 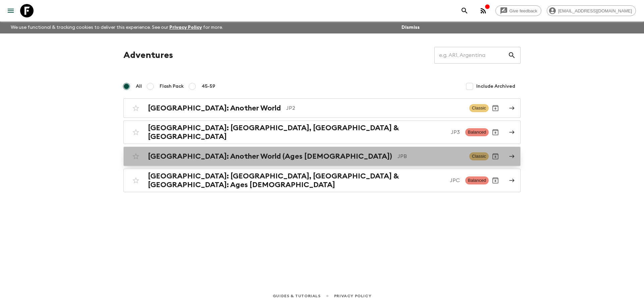 I want to click on span: 45-59, so click(x=208, y=86).